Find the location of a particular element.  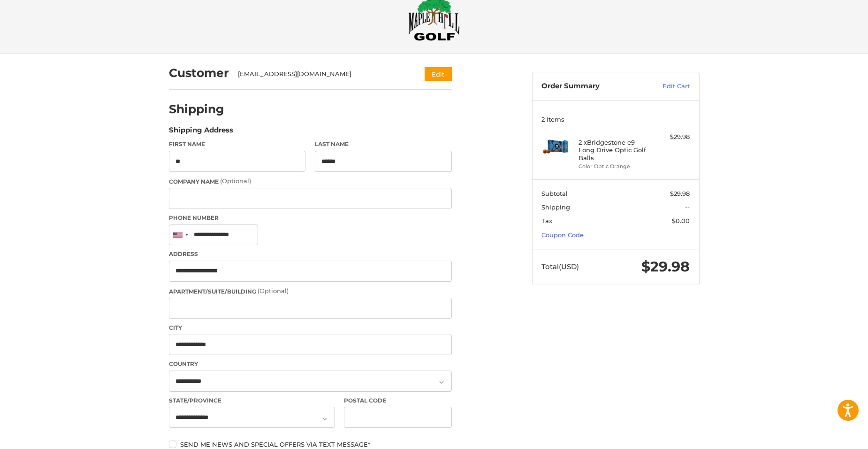

div: United States: +1 is located at coordinates (180, 235).